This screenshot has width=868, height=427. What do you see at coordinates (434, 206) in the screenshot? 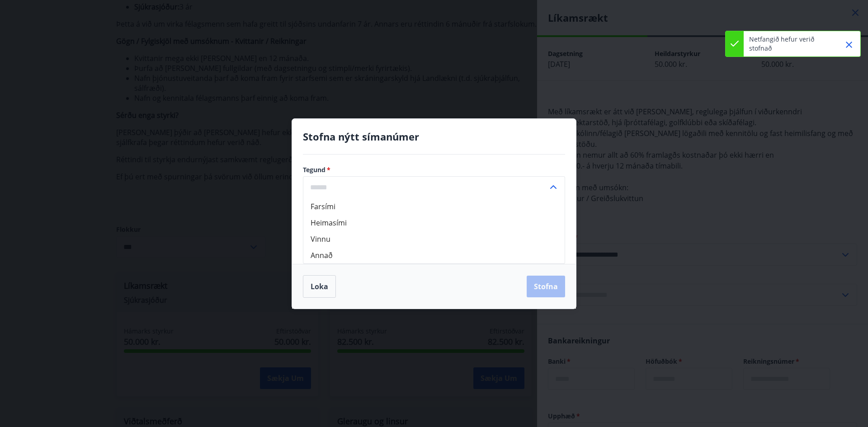
I see `li: Farsími` at bounding box center [434, 206].